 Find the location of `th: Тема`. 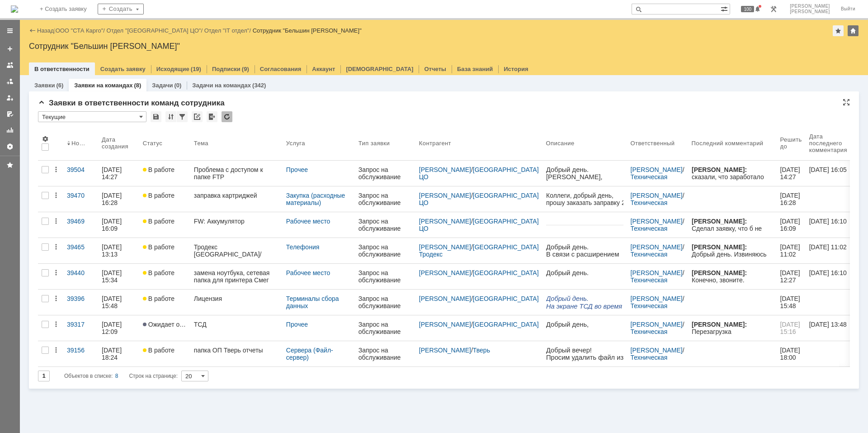

th: Тема is located at coordinates (236, 143).